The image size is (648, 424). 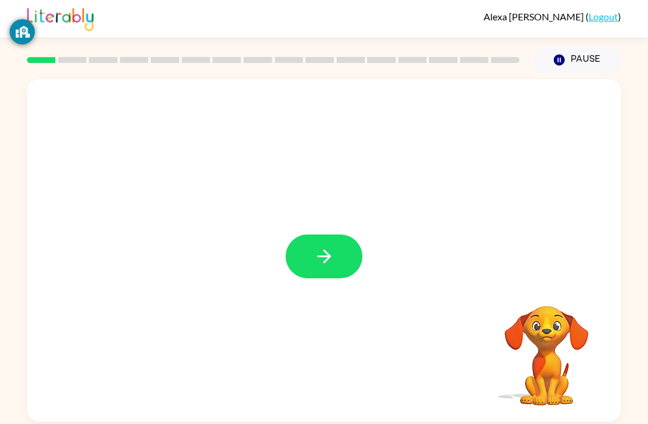 What do you see at coordinates (578, 60) in the screenshot?
I see `button: Pause` at bounding box center [578, 60].